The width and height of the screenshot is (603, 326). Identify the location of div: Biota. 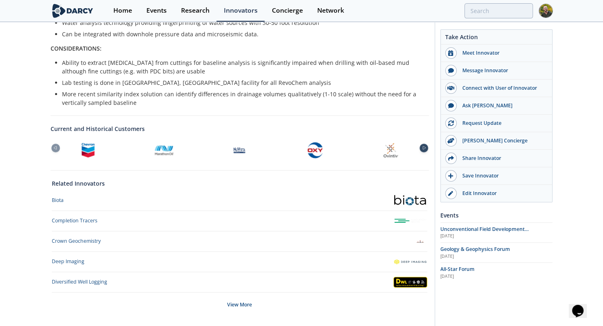
(57, 200).